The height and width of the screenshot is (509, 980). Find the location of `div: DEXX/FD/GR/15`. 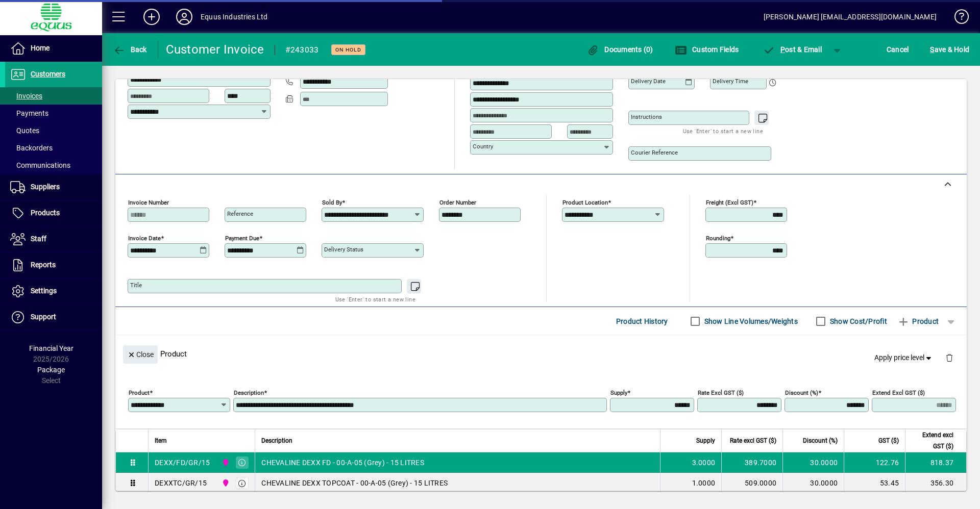

div: DEXX/FD/GR/15 is located at coordinates (183, 463).